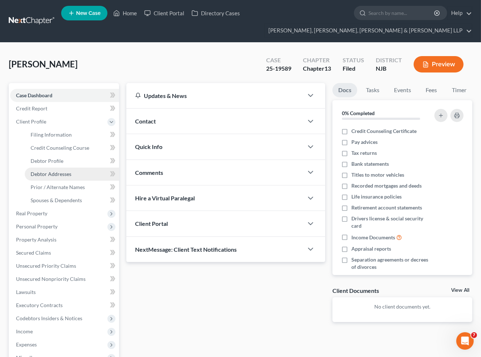 Image resolution: width=481 pixels, height=357 pixels. I want to click on a: Secured Claims, so click(64, 253).